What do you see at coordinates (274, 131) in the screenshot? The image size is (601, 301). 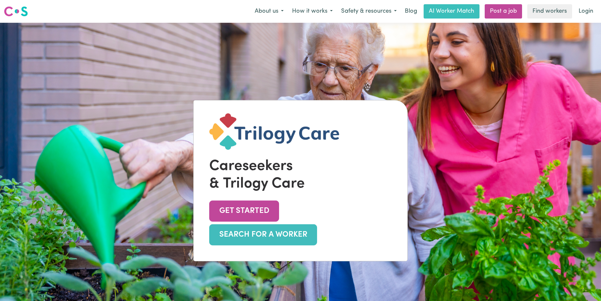 I see `img: Trilogy Logo` at bounding box center [274, 131].